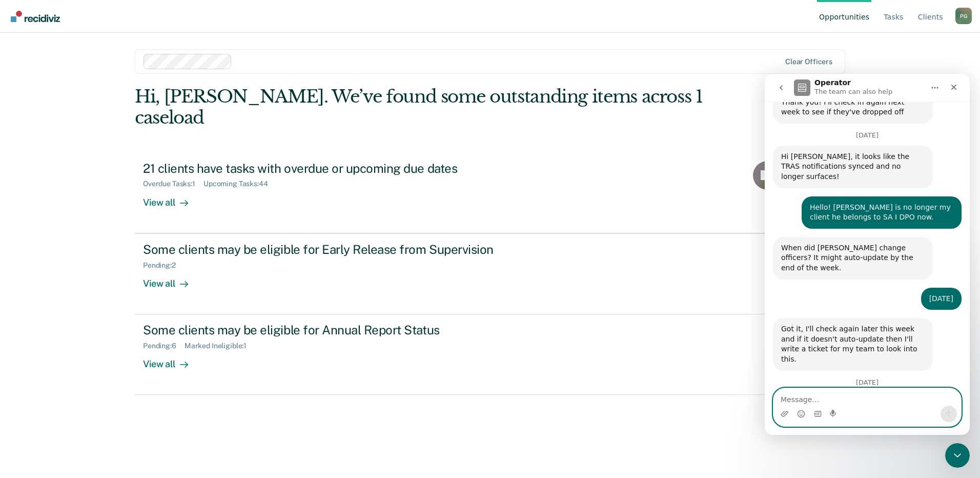 The image size is (980, 478). Describe the element at coordinates (173, 183) in the screenshot. I see `div: Overdue Tasks : 1` at that location.